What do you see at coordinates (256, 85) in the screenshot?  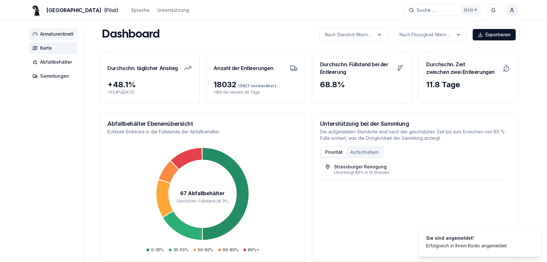 I see `div: 18032` at bounding box center [256, 85].